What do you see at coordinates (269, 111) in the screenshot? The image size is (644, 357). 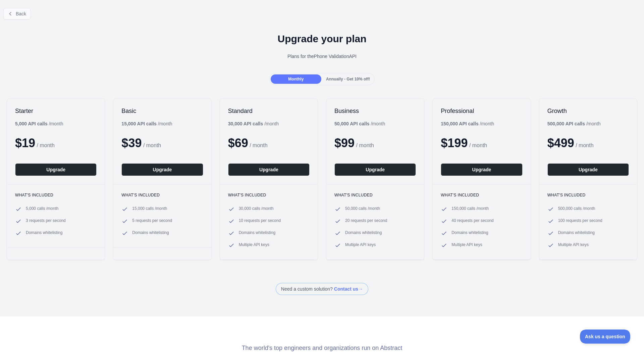 I see `h2: Standard` at bounding box center [269, 111].